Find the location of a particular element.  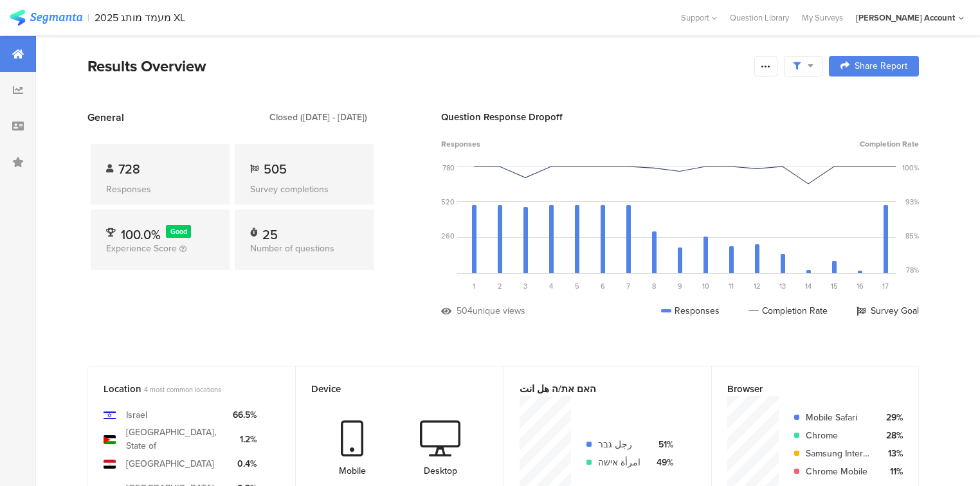

div: Chrome is located at coordinates (838, 436).